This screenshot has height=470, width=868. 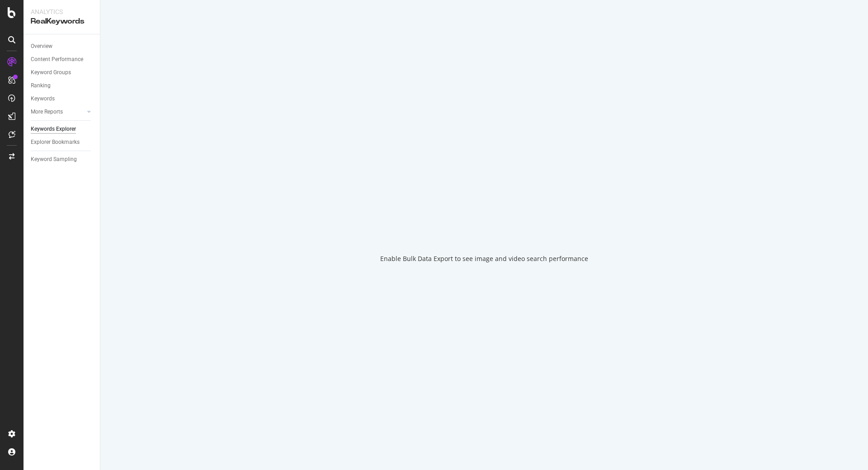 What do you see at coordinates (62, 59) in the screenshot?
I see `a: Content Performance` at bounding box center [62, 59].